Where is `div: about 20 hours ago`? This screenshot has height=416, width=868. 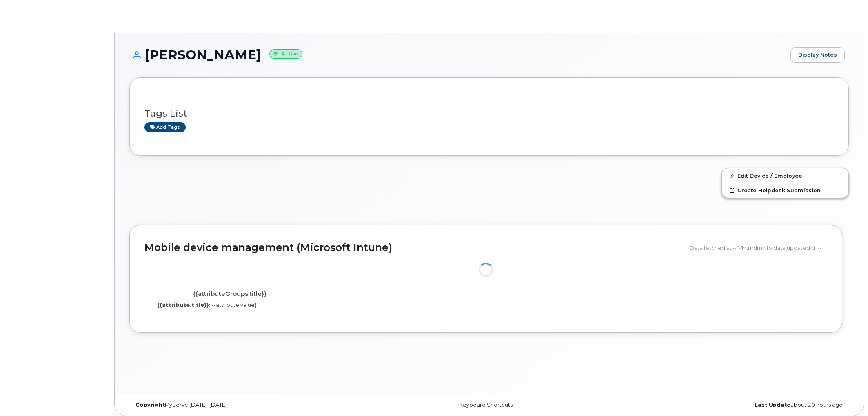
div: about 20 hours ago is located at coordinates (728, 405).